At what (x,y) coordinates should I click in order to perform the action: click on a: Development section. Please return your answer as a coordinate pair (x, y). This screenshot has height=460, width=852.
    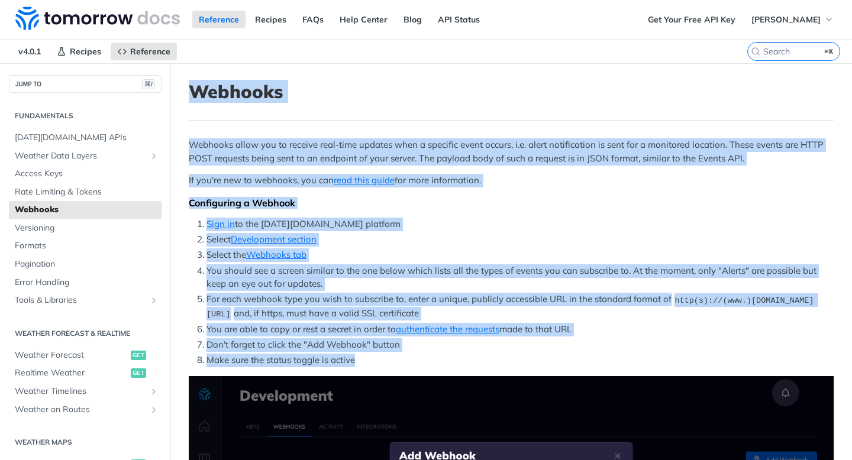
    Looking at the image, I should click on (273, 239).